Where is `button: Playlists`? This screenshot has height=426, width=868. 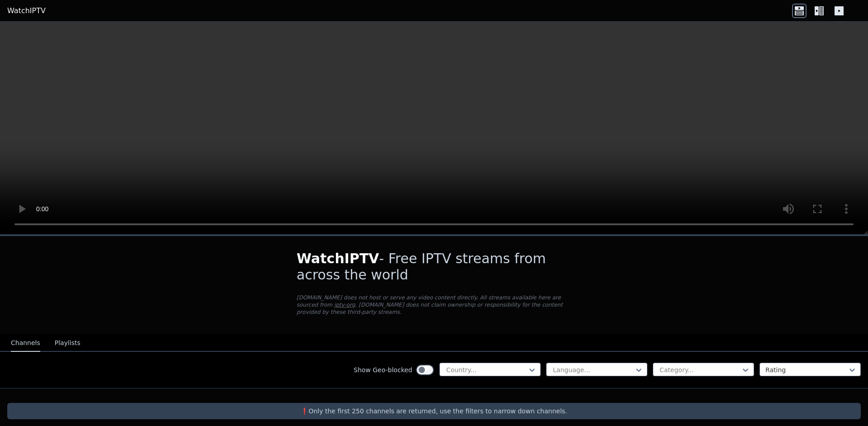
button: Playlists is located at coordinates (68, 343).